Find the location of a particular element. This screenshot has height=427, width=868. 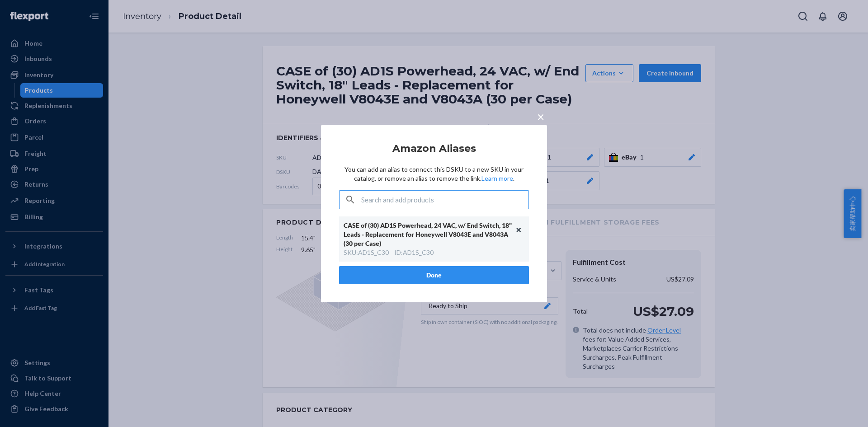

p: You can add an alias to connect this DSKU to a new SKU in your catalog, or remove an alias to rem... is located at coordinates (434, 174).